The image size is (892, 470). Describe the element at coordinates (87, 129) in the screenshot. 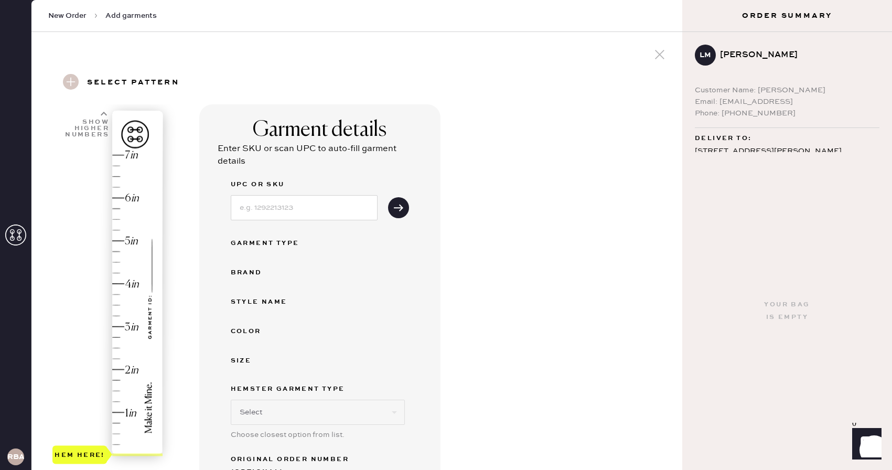

I see `div: Show higher numbers` at that location.